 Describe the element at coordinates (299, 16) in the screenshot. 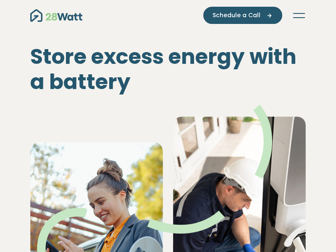

I see `button: Toggle navigation` at that location.